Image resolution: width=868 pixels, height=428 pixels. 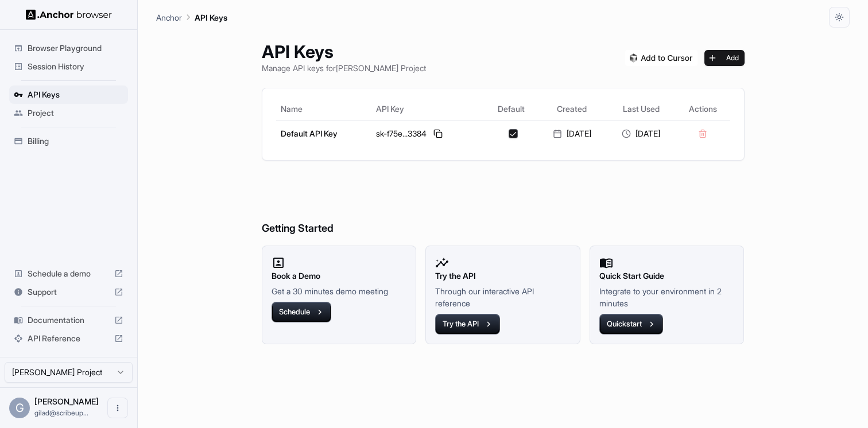 What do you see at coordinates (641, 109) in the screenshot?
I see `th: Last Used` at bounding box center [641, 109].